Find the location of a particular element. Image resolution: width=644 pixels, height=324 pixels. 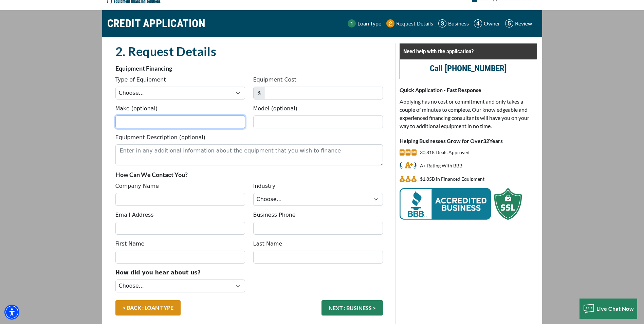

p: Quick Application - Fast Response is located at coordinates (468, 90).